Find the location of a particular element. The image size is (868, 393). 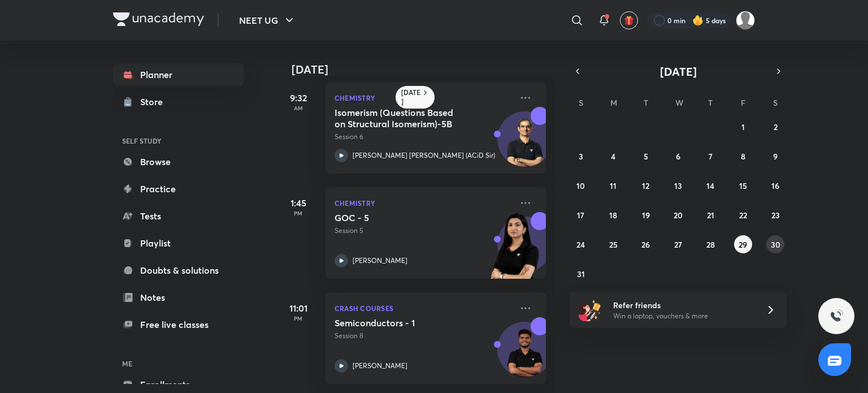

h5: 1:45 is located at coordinates (299, 203).